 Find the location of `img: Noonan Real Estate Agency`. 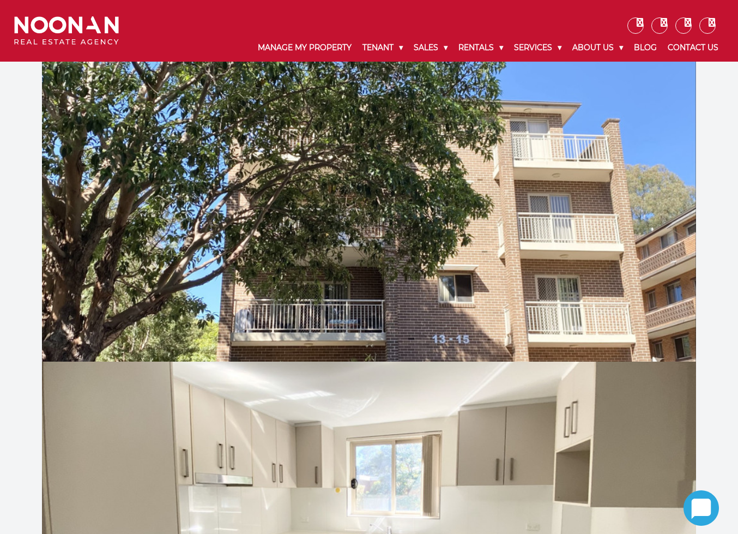

img: Noonan Real Estate Agency is located at coordinates (66, 31).